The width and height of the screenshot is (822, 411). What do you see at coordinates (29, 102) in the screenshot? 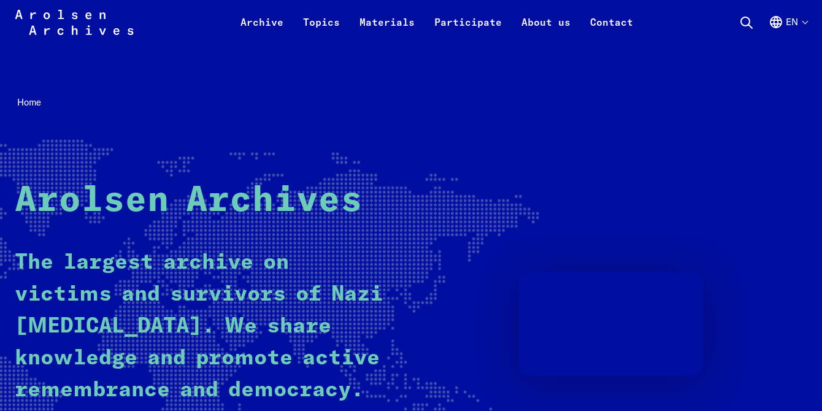
I see `span: Home` at bounding box center [29, 102].